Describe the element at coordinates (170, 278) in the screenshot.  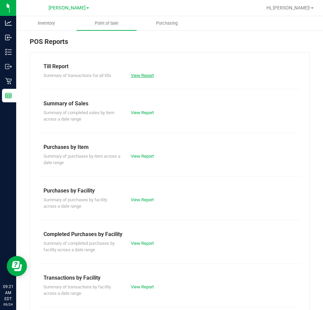
I see `div: Transactions by Facility` at that location.